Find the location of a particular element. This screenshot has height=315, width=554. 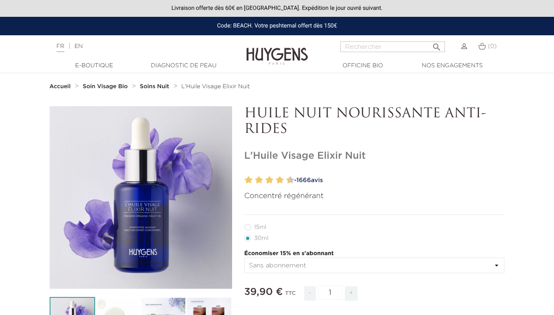

img: Huygens is located at coordinates (277, 50).